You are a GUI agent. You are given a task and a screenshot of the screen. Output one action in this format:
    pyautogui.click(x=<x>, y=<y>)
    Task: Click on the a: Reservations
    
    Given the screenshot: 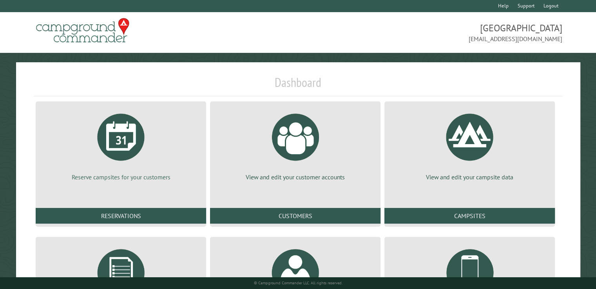 What is the action you would take?
    pyautogui.click(x=121, y=216)
    